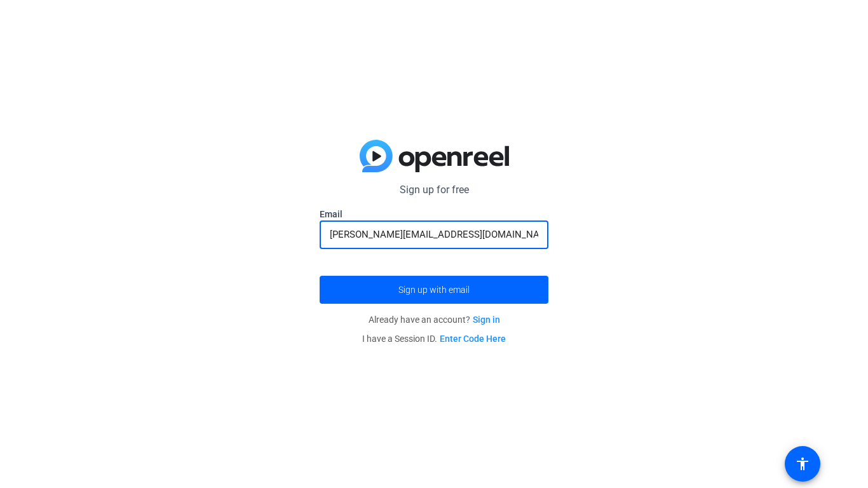 This screenshot has height=488, width=868. I want to click on img: blue-gradient.svg, so click(434, 157).